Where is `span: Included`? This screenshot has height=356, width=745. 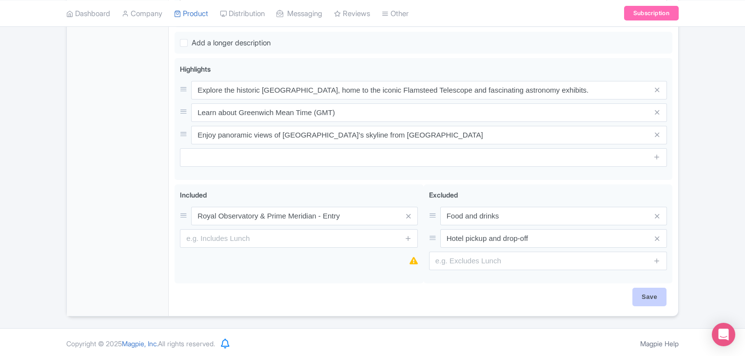
span: Included is located at coordinates (193, 194).